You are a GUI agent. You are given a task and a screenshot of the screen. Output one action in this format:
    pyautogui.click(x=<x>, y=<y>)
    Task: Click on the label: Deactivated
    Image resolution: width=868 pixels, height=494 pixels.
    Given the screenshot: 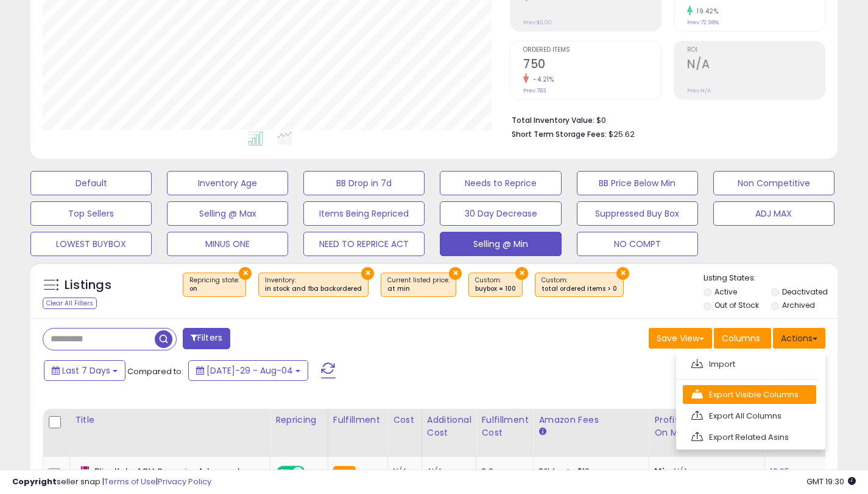 What is the action you would take?
    pyautogui.click(x=805, y=292)
    